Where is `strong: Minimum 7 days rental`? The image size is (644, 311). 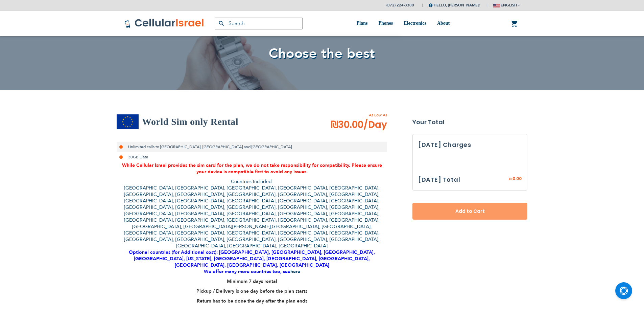
strong: Minimum 7 days rental is located at coordinates (252, 281).